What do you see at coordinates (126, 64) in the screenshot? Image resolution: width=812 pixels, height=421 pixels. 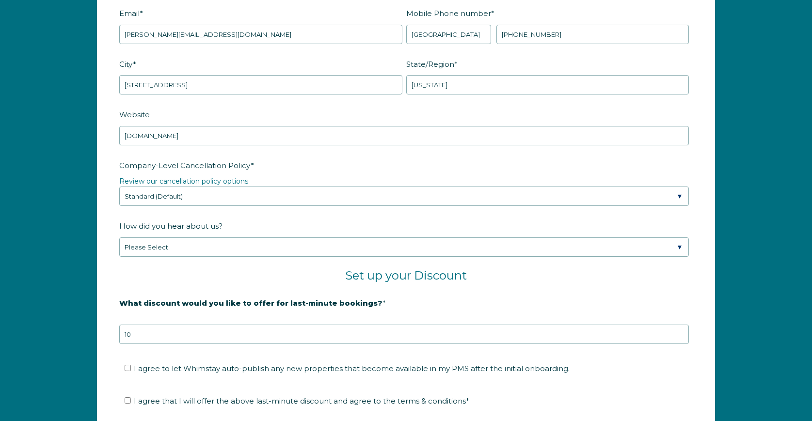 I see `span: City` at bounding box center [126, 64].